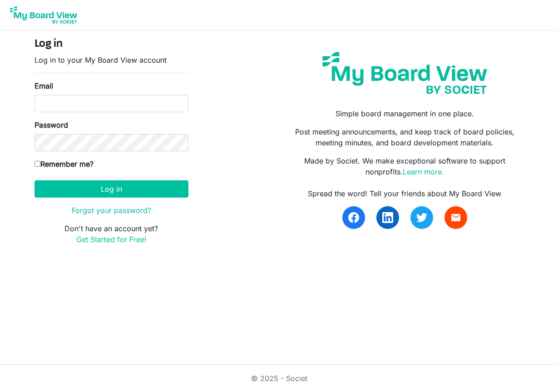 The image size is (558, 392). I want to click on p: Made by Societ. We make exceptional software to support nonprofits., so click(405, 166).